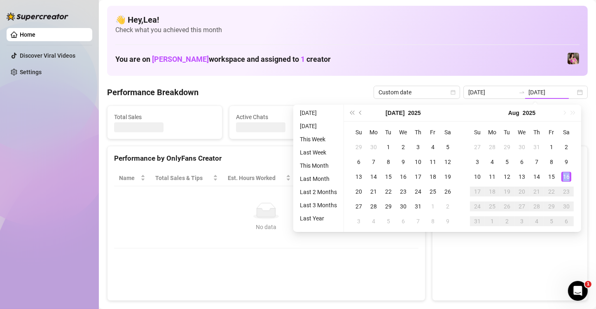  I want to click on span: Check what you achieved this month, so click(347, 30).